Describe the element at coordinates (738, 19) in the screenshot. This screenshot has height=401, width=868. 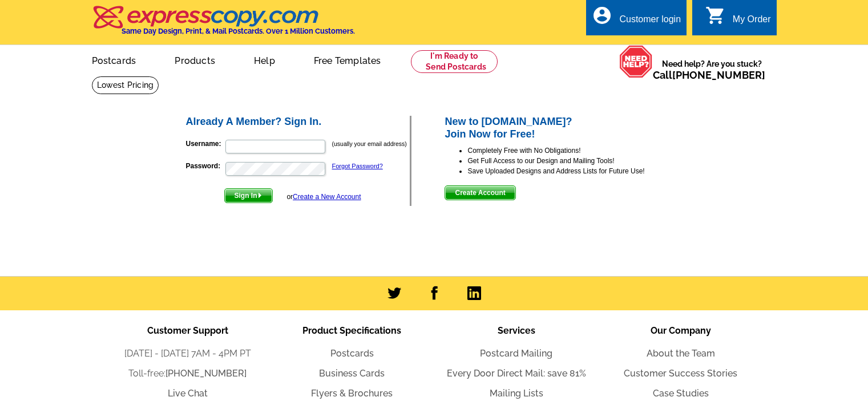
I see `a: shopping_cart My Order` at that location.